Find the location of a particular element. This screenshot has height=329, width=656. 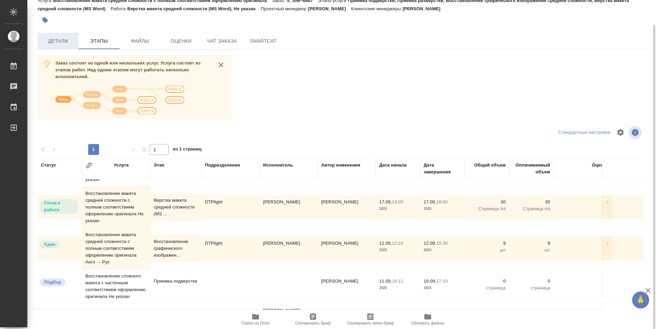

p: Клиентские менеджеры is located at coordinates (377, 9).